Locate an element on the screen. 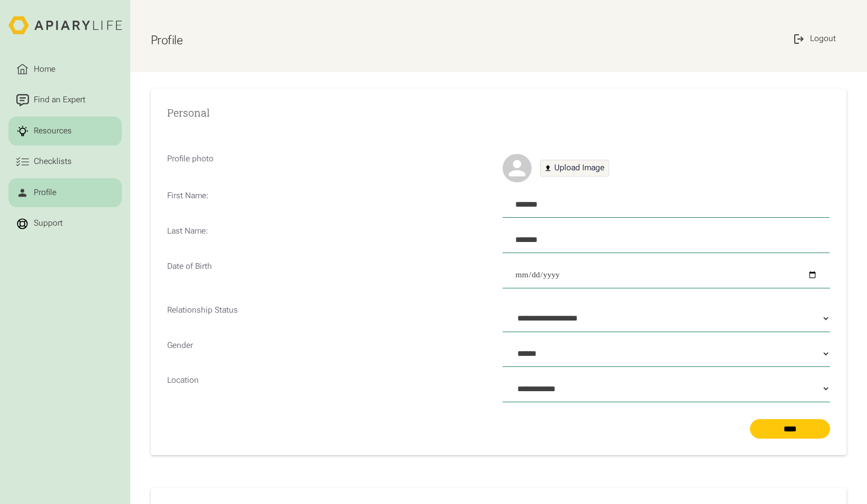  p: Profile photo is located at coordinates (331, 168).